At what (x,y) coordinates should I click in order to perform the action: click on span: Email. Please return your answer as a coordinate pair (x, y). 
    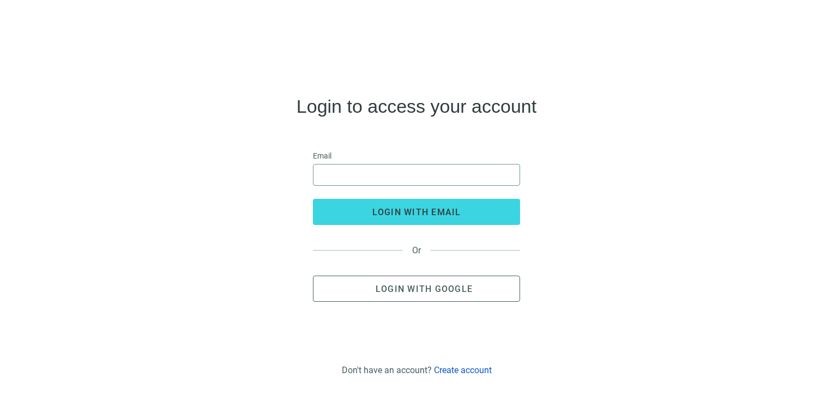
    Looking at the image, I should click on (322, 156).